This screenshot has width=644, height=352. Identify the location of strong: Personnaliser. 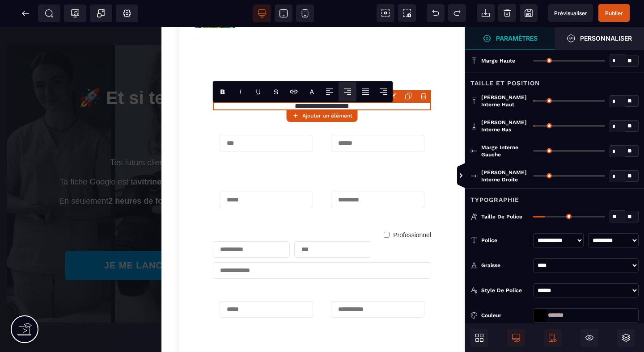
(606, 38).